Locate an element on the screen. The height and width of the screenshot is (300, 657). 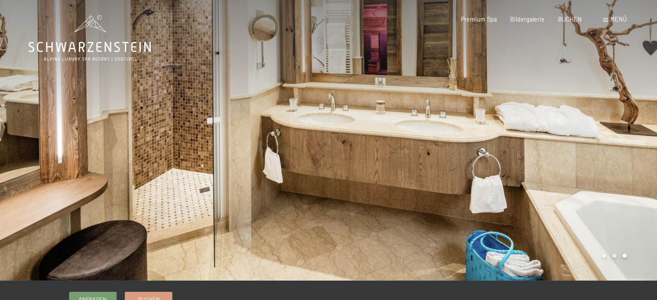
a: Premium Spa is located at coordinates (479, 19).